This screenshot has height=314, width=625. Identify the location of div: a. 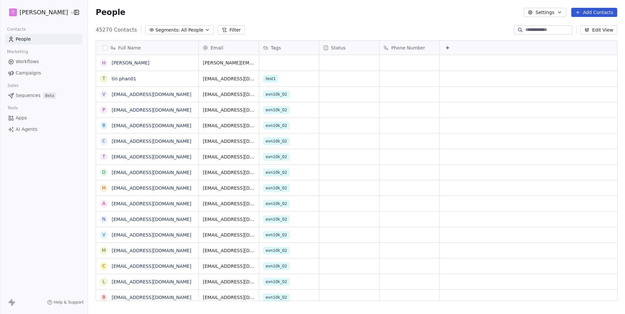
(104, 204).